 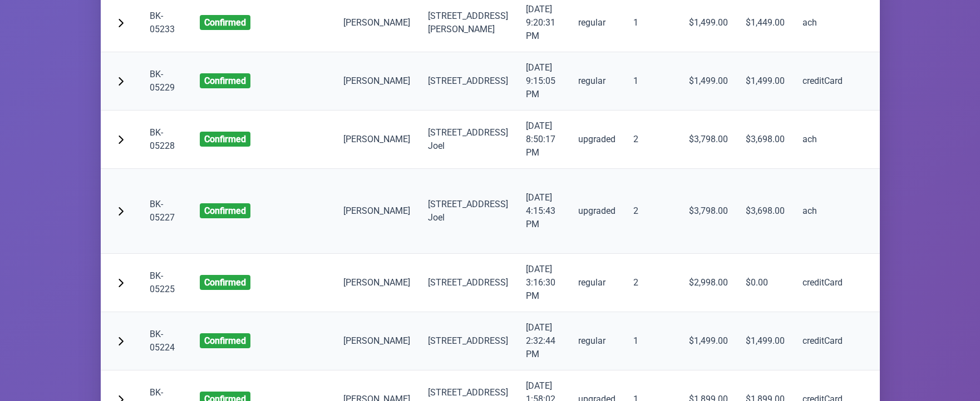 I want to click on a: BK-05229, so click(x=162, y=80).